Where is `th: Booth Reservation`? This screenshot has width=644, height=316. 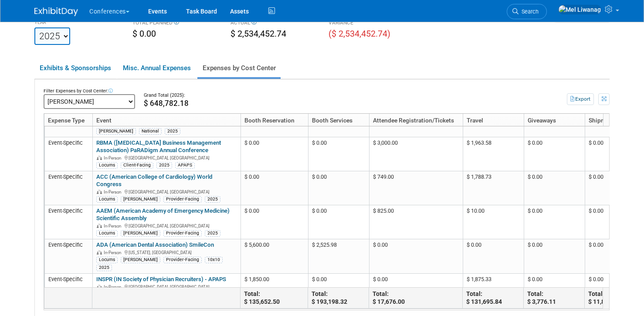
th: Booth Reservation is located at coordinates (274, 120).